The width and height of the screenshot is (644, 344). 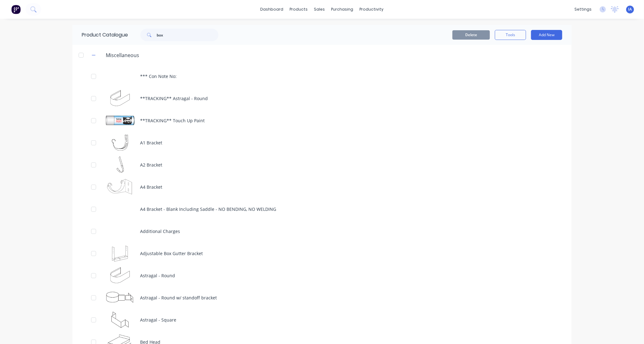 I want to click on div: products, so click(x=299, y=9).